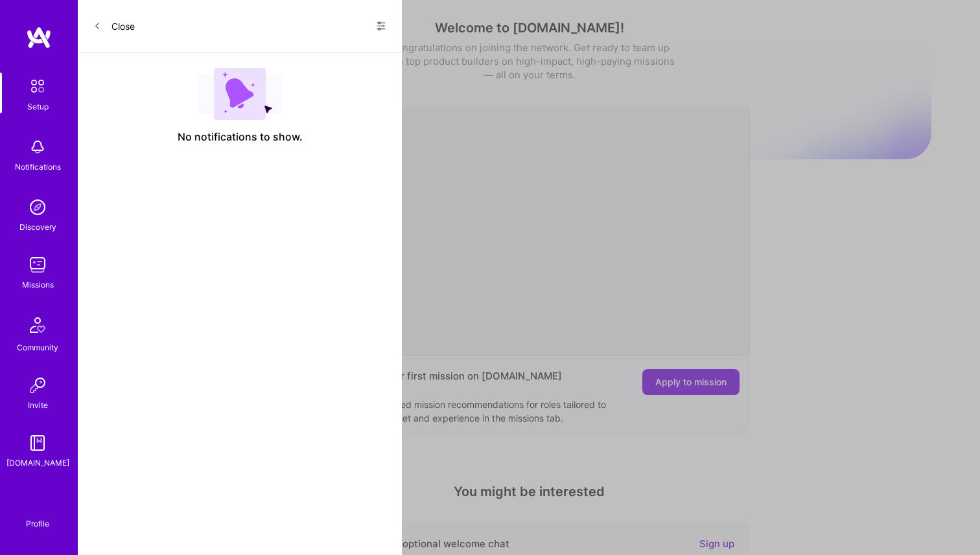 Image resolution: width=980 pixels, height=555 pixels. Describe the element at coordinates (38, 166) in the screenshot. I see `div: Notifications` at that location.